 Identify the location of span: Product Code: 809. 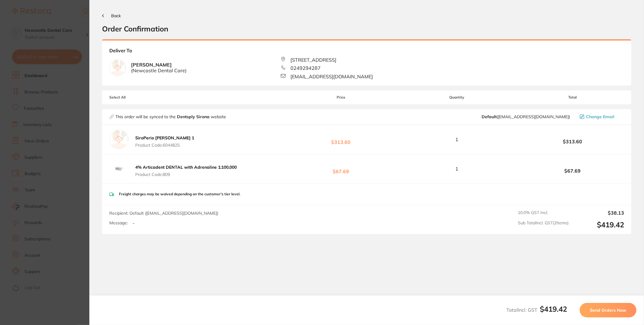
(186, 174).